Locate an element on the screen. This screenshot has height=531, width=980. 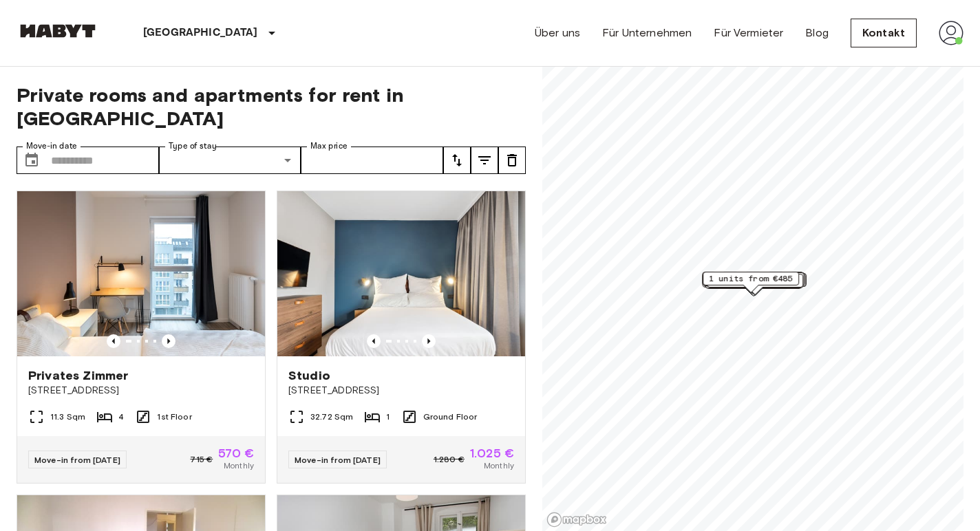
img: Marketing picture of unit DE-01-12-003-01Q is located at coordinates (141, 274).